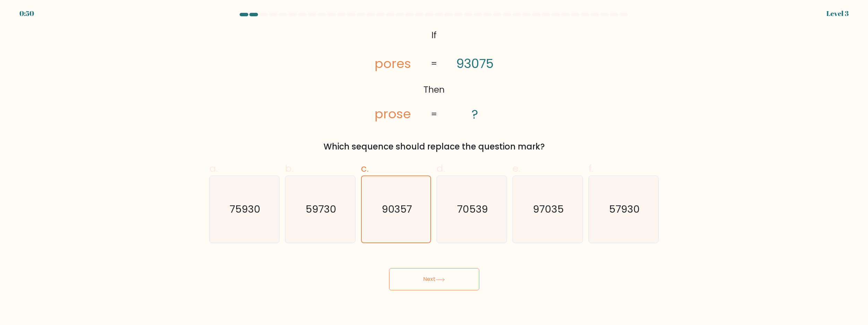 Image resolution: width=868 pixels, height=325 pixels. What do you see at coordinates (516, 168) in the screenshot?
I see `span: e.` at bounding box center [516, 168].